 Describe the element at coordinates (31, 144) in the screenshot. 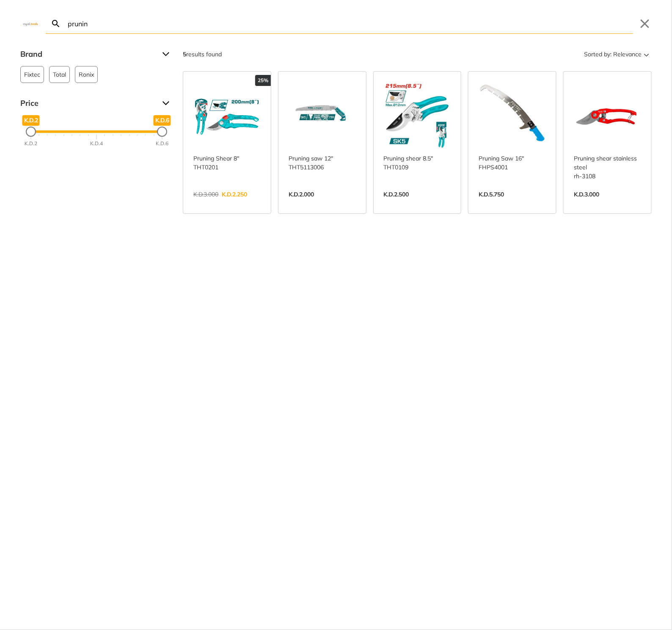

I see `div: K.D.2` at that location.